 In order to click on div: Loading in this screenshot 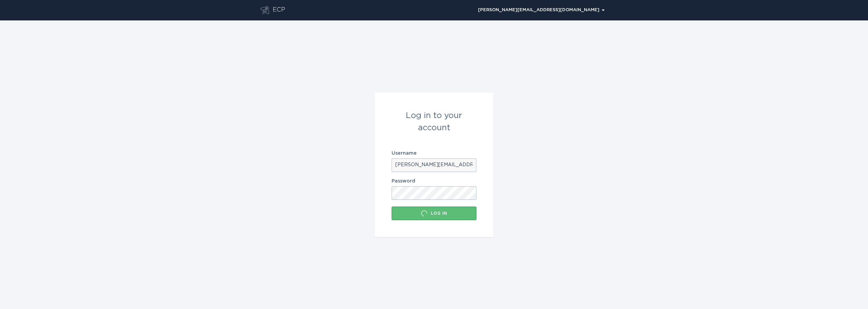, I will do `click(424, 214)`.